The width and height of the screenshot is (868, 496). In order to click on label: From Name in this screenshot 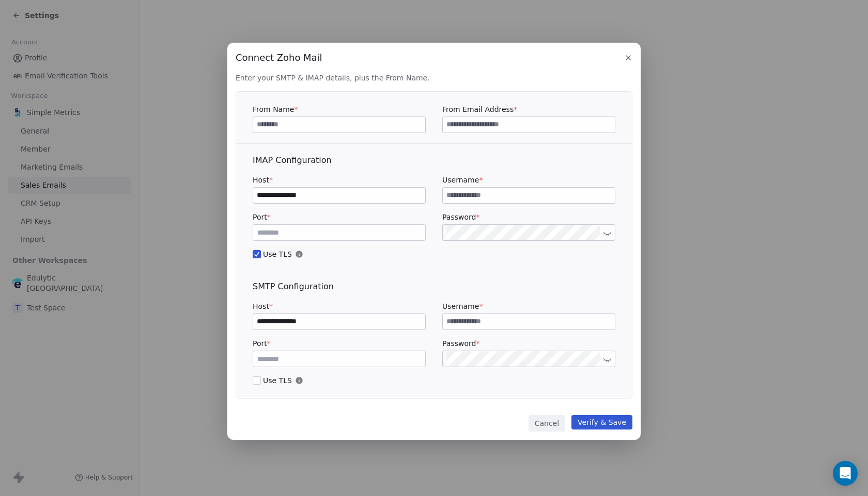, I will do `click(339, 109)`.